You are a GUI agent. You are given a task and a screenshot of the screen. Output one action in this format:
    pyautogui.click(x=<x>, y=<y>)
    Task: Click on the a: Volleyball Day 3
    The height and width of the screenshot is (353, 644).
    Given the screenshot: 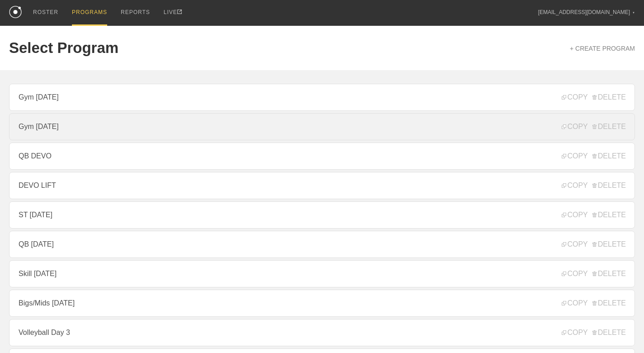 What is the action you would take?
    pyautogui.click(x=322, y=333)
    